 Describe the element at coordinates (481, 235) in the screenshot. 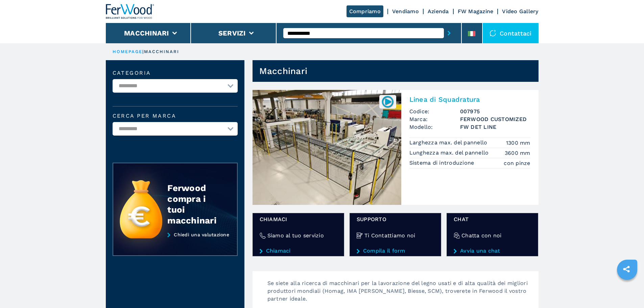

I see `h4: Chatta con noi` at that location.